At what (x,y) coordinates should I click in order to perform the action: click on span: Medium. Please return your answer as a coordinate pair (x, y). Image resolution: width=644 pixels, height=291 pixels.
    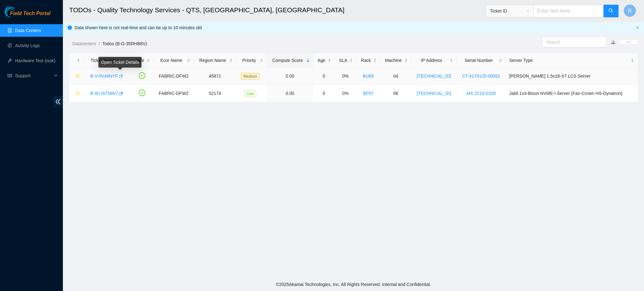
    Looking at the image, I should click on (250, 76).